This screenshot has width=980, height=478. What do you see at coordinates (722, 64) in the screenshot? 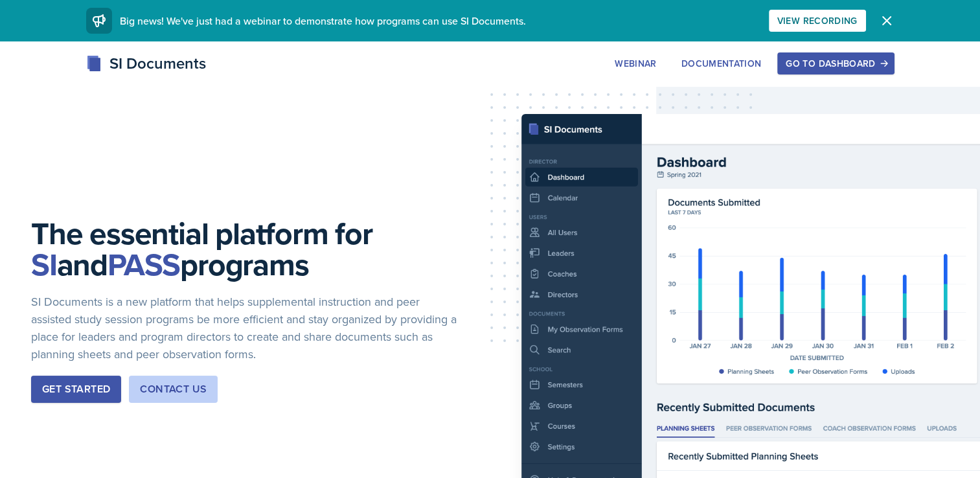
I see `div: Documentation` at bounding box center [722, 64].